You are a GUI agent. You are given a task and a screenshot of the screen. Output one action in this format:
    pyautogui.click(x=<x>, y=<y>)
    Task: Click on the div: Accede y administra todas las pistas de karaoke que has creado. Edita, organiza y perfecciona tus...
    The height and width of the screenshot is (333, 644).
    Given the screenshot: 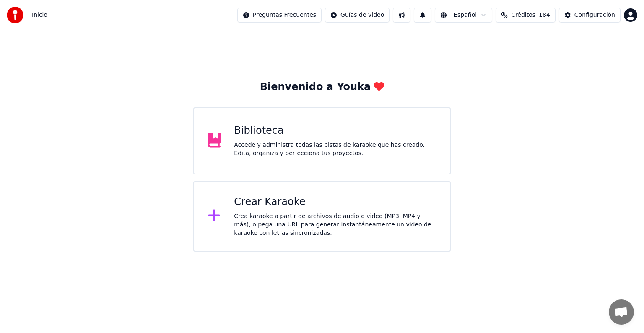 What is the action you would take?
    pyautogui.click(x=335, y=149)
    